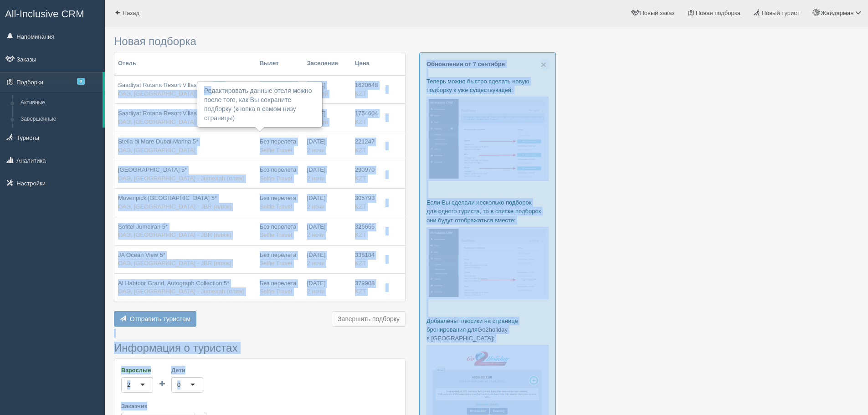  What do you see at coordinates (365, 283) in the screenshot?
I see `span: 379908` at bounding box center [365, 283].